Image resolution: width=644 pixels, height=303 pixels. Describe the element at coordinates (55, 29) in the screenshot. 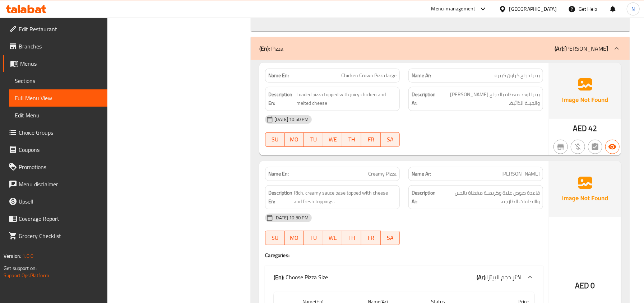

I see `a: Edit Restaurant` at that location.